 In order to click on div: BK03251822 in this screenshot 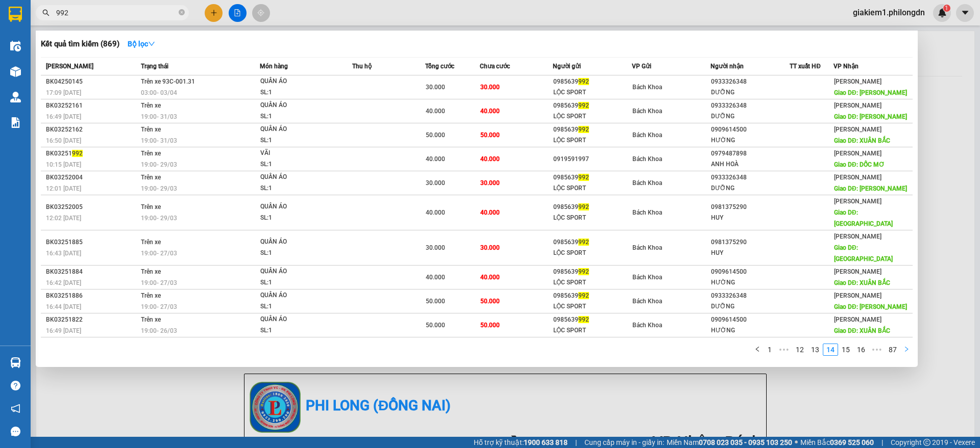, I will do `click(92, 320)`.